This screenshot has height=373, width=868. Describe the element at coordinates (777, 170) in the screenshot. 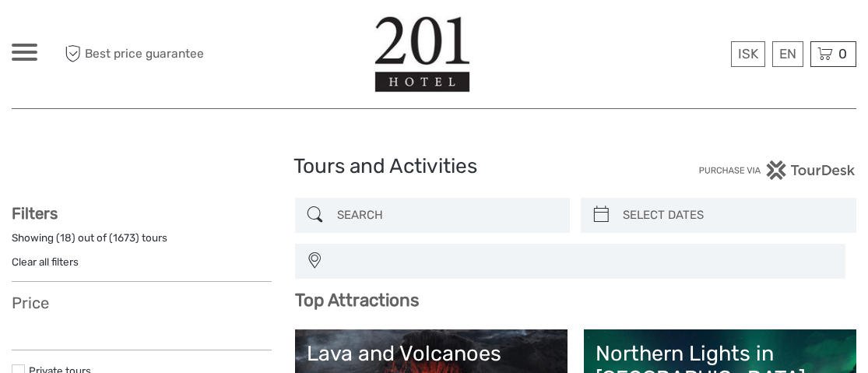

I see `img: PurchaseViaTourDesk.png` at that location.